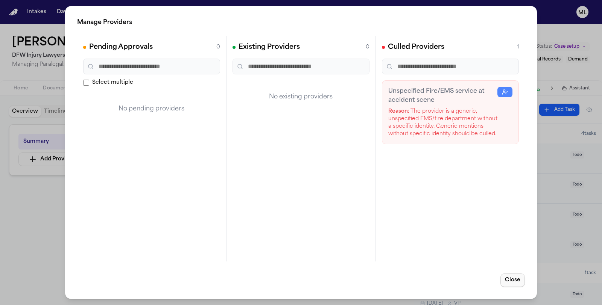 The height and width of the screenshot is (305, 602). I want to click on h2: Existing Providers, so click(269, 47).